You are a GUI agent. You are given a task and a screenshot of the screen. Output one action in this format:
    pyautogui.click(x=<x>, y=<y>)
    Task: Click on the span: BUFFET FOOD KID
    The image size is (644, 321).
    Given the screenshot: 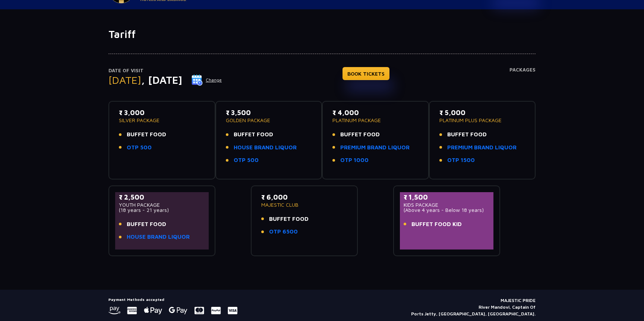 What is the action you would take?
    pyautogui.click(x=436, y=224)
    